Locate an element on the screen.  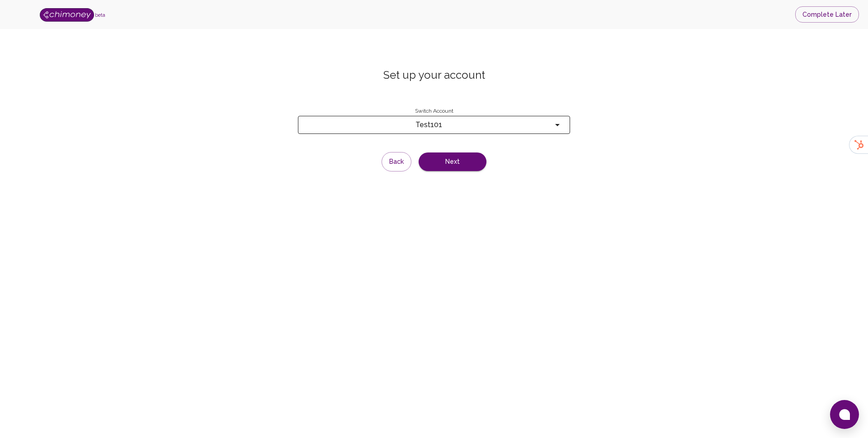
button: Open chat window is located at coordinates (845, 415).